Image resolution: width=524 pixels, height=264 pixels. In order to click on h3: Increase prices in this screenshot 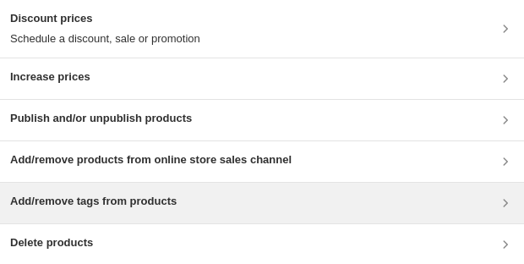, I will do `click(50, 77)`.